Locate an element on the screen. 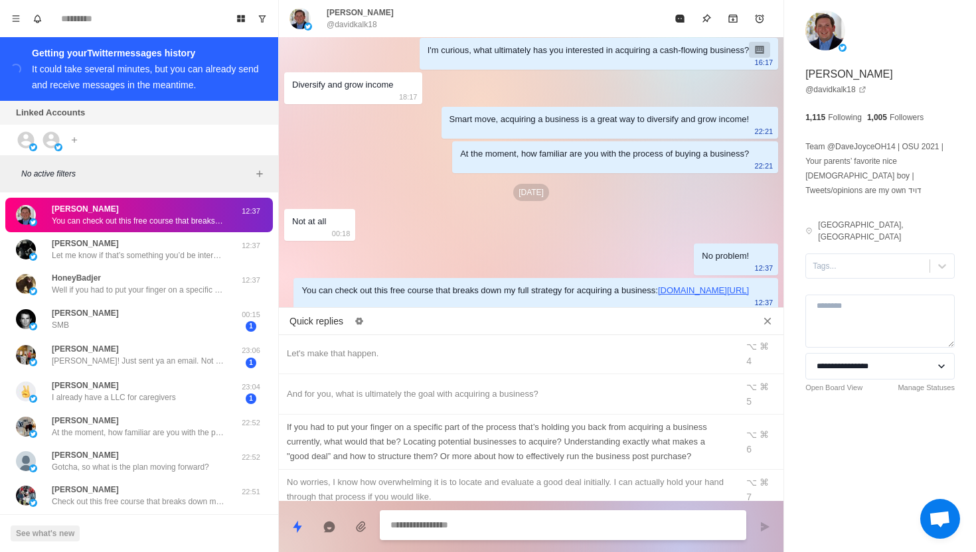  div: No problem! is located at coordinates (725, 256).